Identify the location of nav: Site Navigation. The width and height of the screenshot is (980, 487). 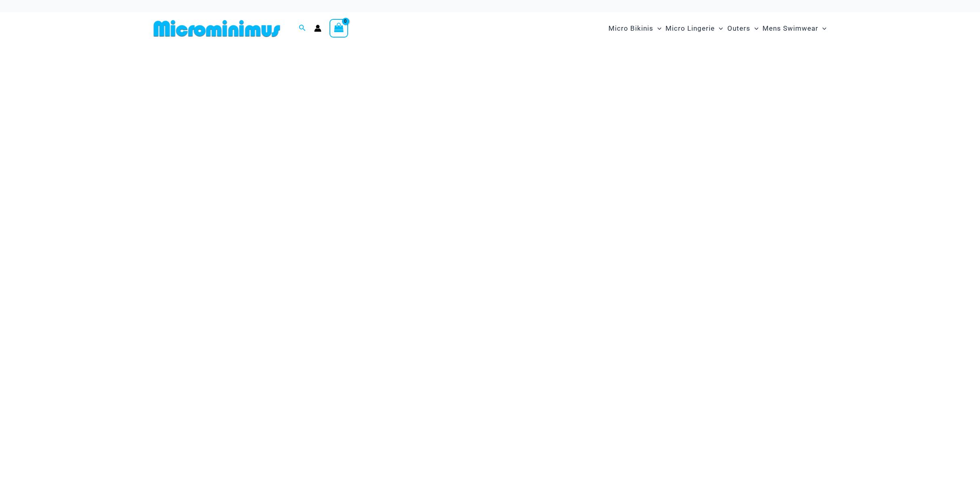
(717, 28).